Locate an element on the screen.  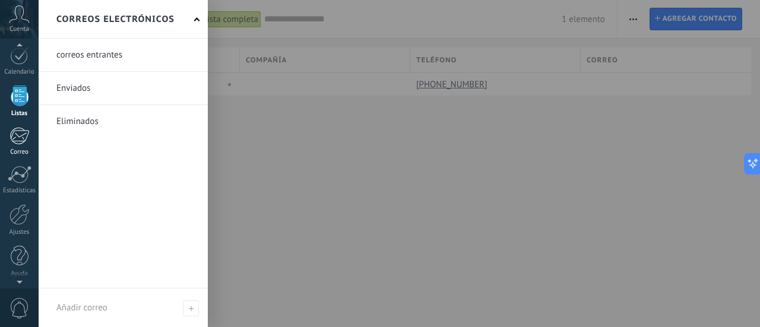
div: Correo is located at coordinates (20, 152).